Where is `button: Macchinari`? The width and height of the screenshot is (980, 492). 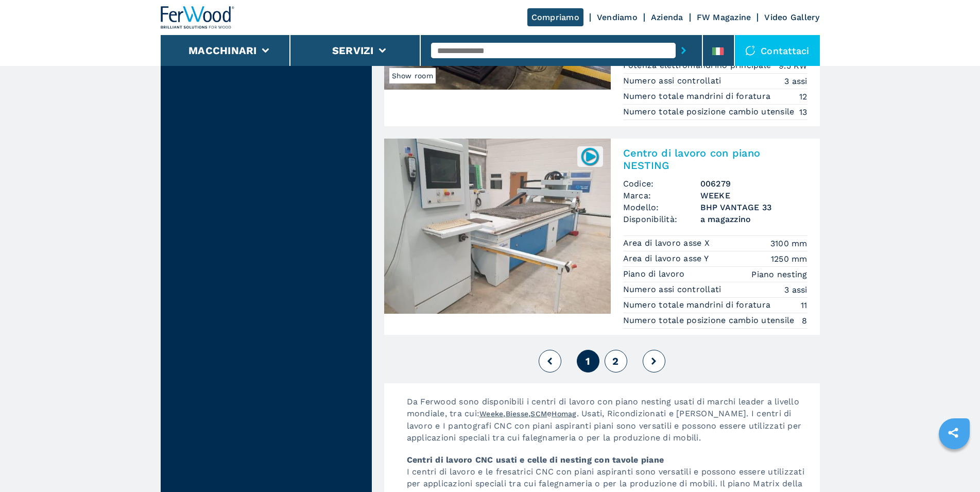 button: Macchinari is located at coordinates (222, 50).